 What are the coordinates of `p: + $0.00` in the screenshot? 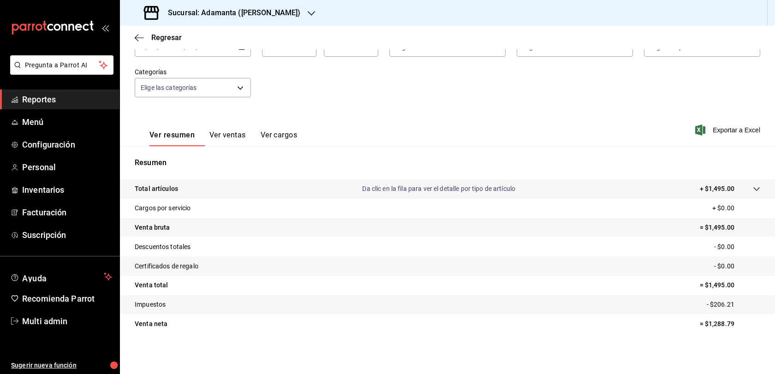 It's located at (736, 208).